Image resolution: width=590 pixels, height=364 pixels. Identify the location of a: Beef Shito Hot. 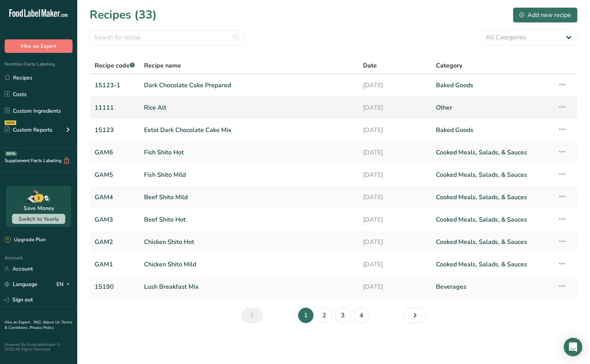
(248, 220).